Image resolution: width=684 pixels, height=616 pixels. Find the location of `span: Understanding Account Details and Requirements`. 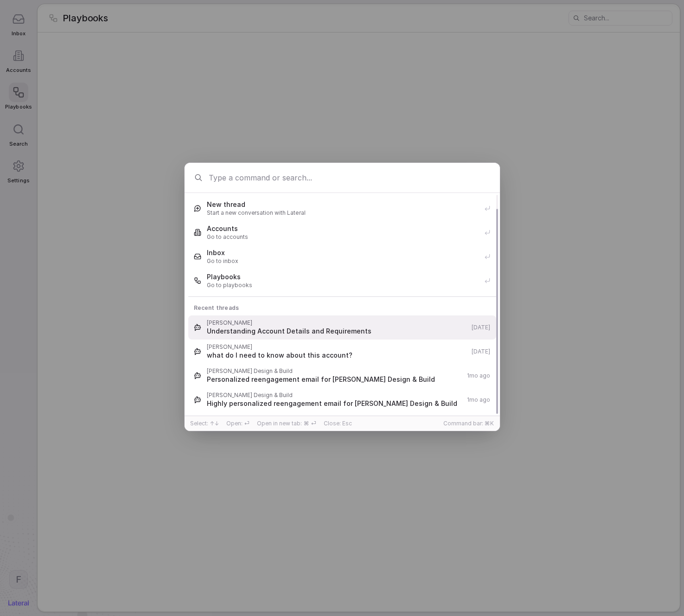

span: Understanding Account Details and Requirements is located at coordinates (337, 331).